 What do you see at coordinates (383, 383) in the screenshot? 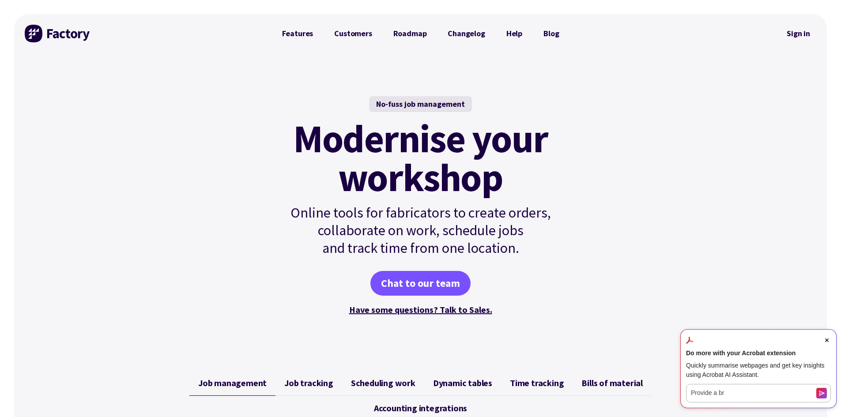
I see `span: Scheduling work` at bounding box center [383, 383].